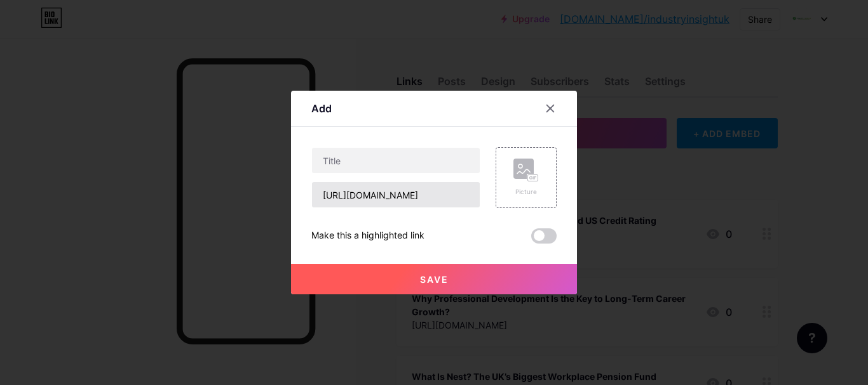 Image resolution: width=868 pixels, height=385 pixels. Describe the element at coordinates (434, 279) in the screenshot. I see `button: Save` at that location.